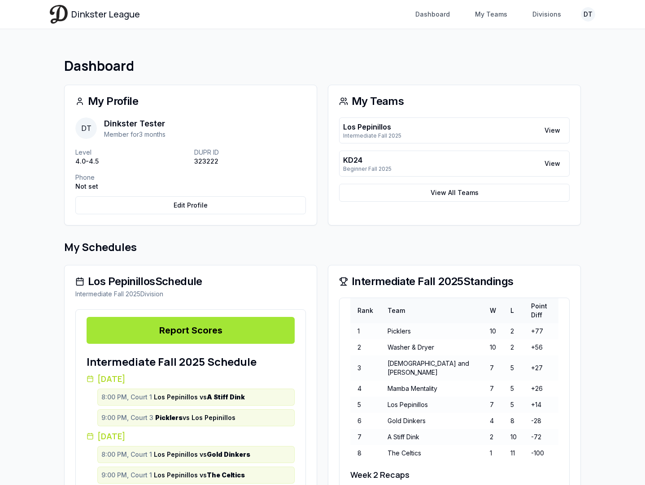 Image resolution: width=645 pixels, height=485 pixels. What do you see at coordinates (135, 135) in the screenshot?
I see `p: Member for 3 months` at bounding box center [135, 135].